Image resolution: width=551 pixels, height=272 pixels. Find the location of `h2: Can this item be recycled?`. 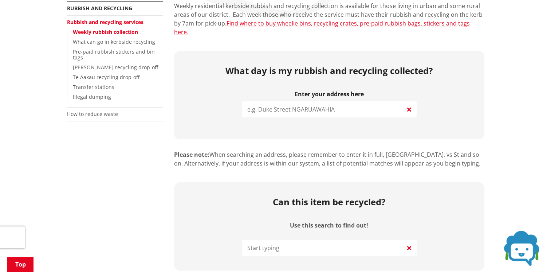

h2: Can this item be recycled? is located at coordinates (329, 202).